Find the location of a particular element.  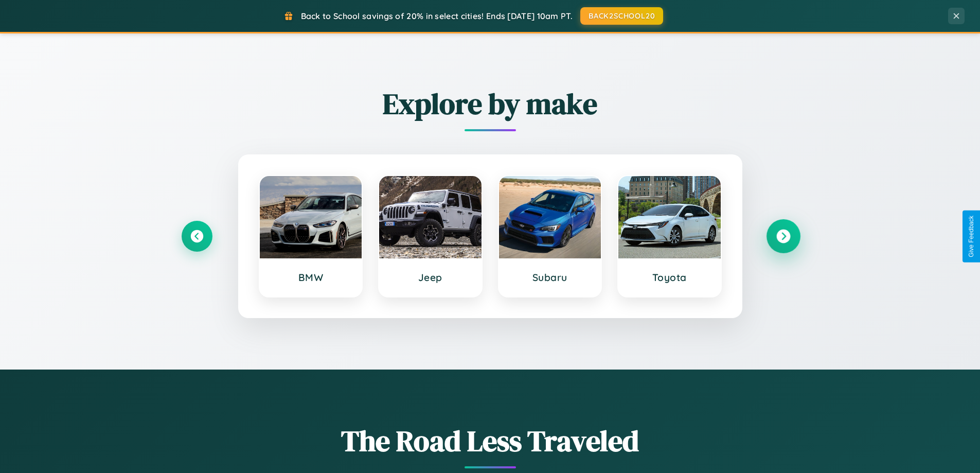

button: BACK2SCHOOL20 is located at coordinates (622, 16).